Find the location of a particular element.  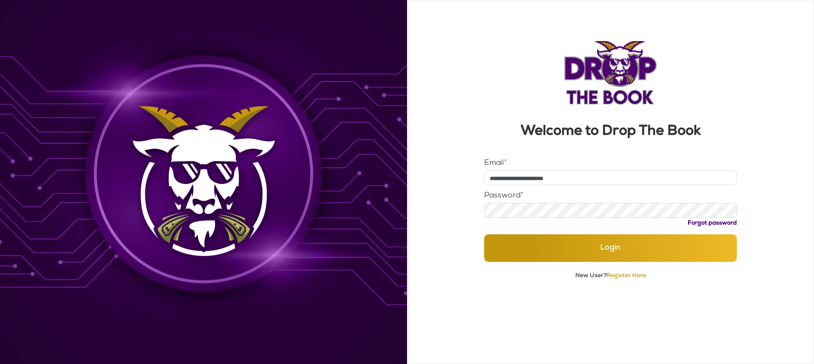

img: Background Image is located at coordinates (203, 182).